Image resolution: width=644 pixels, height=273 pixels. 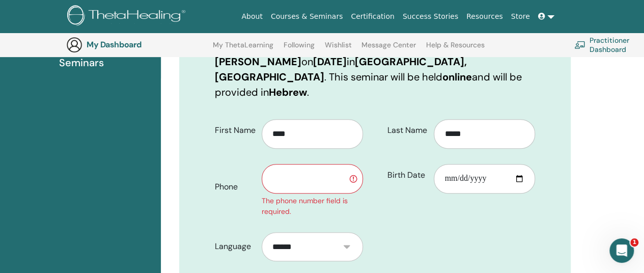 What do you see at coordinates (234, 246) in the screenshot?
I see `label: Language` at bounding box center [234, 246].